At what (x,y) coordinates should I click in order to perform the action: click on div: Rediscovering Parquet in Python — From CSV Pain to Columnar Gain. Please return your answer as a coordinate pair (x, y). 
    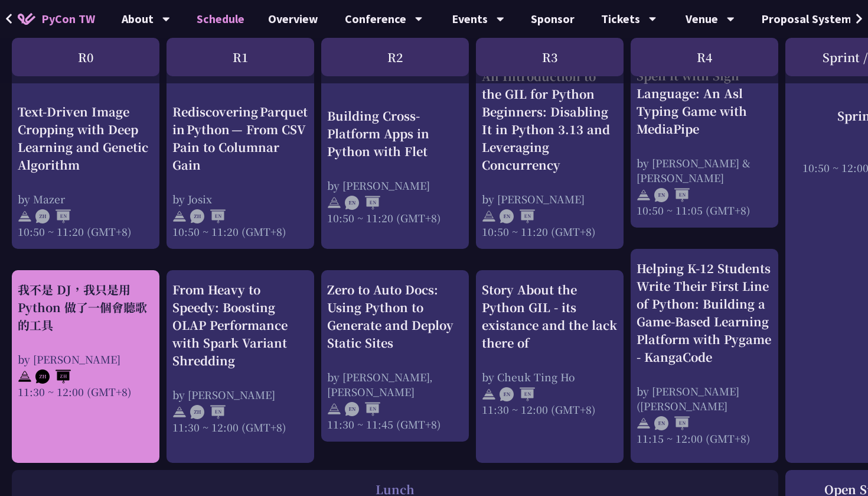
    Looking at the image, I should click on (240, 138).